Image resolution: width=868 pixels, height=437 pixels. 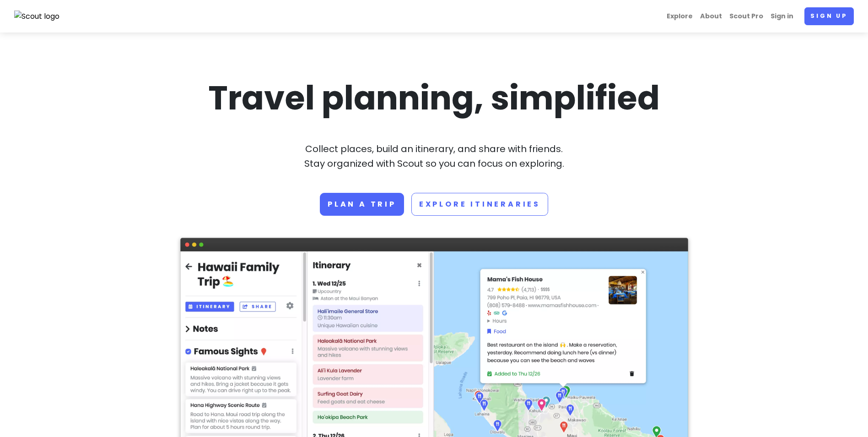 What do you see at coordinates (479, 204) in the screenshot?
I see `a: Explore Itineraries` at bounding box center [479, 204].